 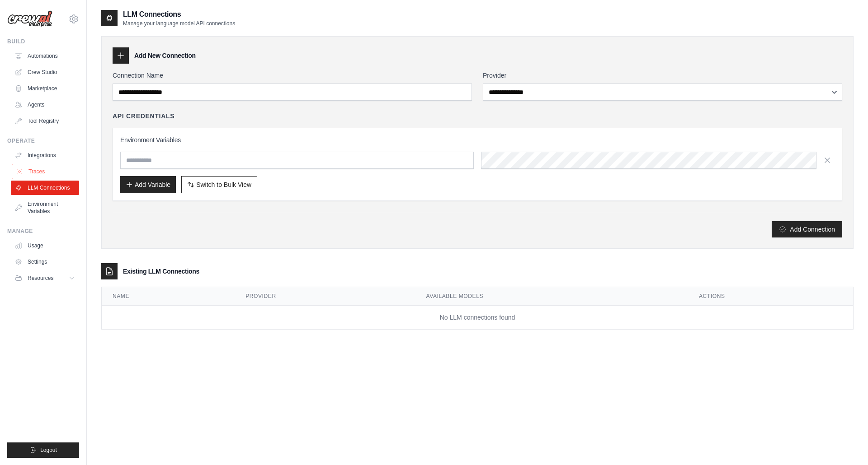 I want to click on a: Usage, so click(x=45, y=246).